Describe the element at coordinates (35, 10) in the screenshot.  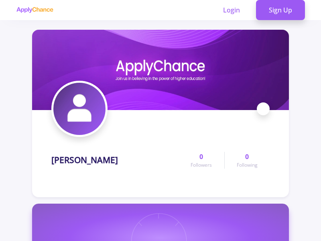
I see `img: applychance logo text only` at that location.